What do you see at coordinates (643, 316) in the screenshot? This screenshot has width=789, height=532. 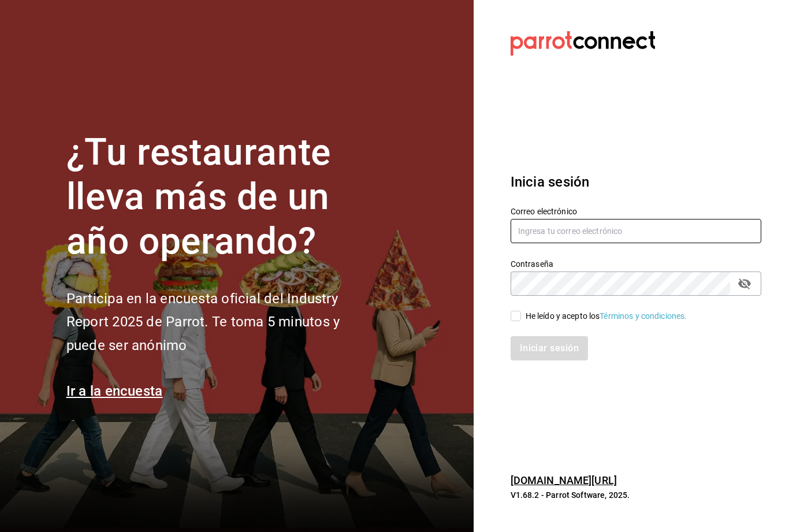 I see `a: Términos y condiciones.` at bounding box center [643, 316].